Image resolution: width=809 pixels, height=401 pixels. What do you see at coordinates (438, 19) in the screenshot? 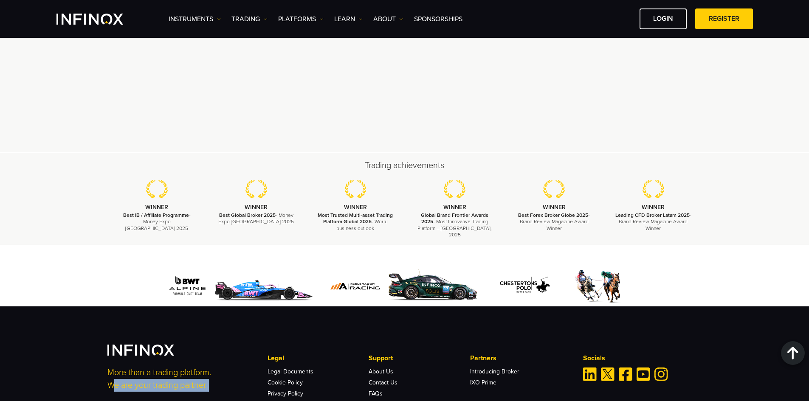
I see `a: SPONSORSHIPS` at bounding box center [438, 19].